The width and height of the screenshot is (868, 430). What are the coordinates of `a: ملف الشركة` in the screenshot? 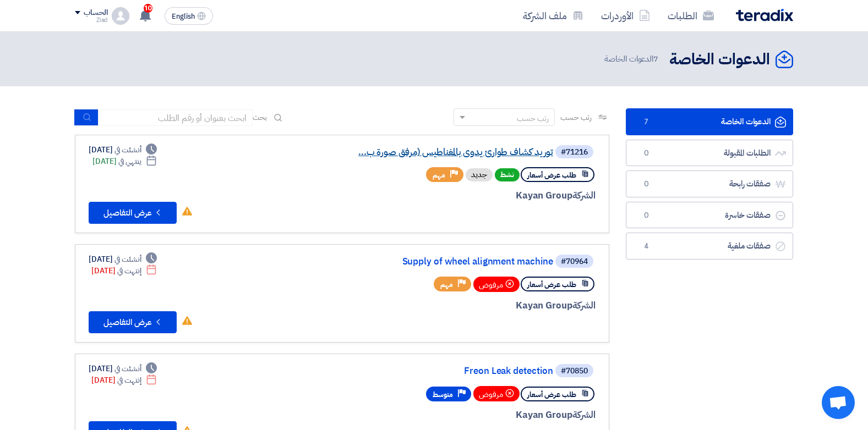 It's located at (553, 16).